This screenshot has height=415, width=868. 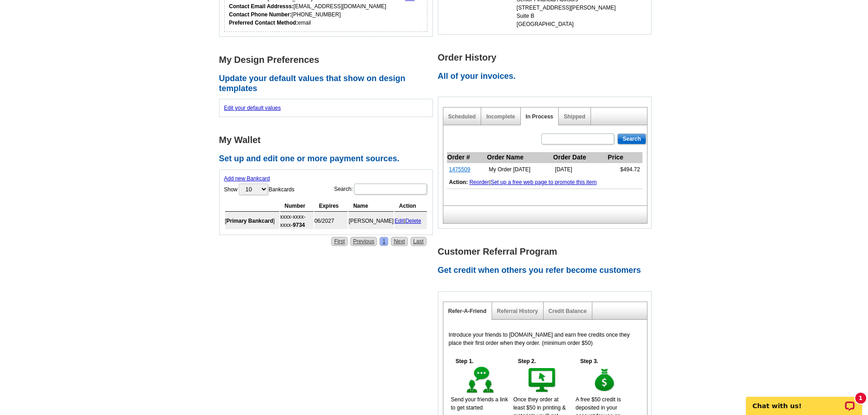 What do you see at coordinates (384, 242) in the screenshot?
I see `a: 1` at bounding box center [384, 242].